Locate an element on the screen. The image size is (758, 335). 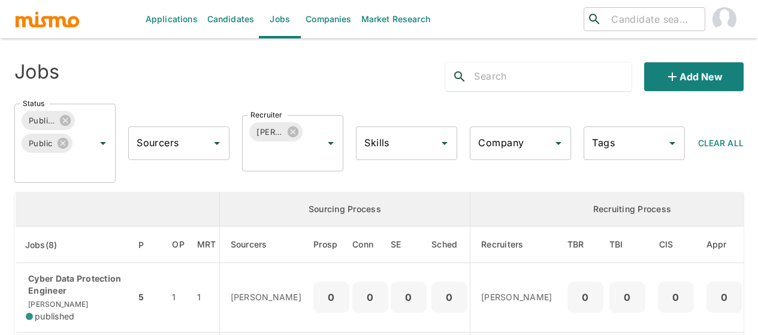
th: Sched is located at coordinates (450, 245).